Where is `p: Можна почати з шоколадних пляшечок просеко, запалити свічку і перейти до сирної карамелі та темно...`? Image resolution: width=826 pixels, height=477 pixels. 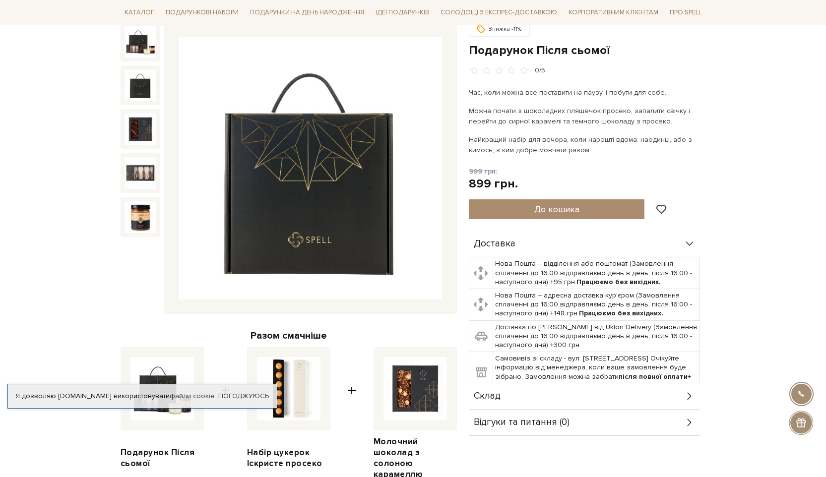 p: Можна почати з шоколадних пляшечок просеко, запалити свічку і перейти до сирної карамелі та темно... is located at coordinates (585, 116).